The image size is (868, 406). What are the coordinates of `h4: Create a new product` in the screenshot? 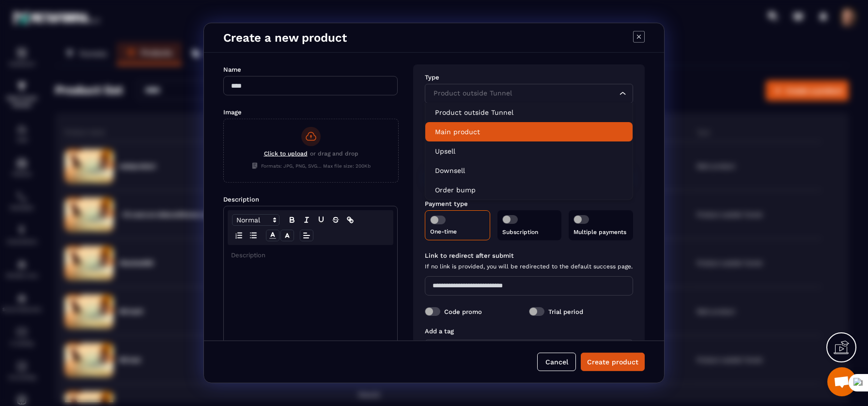 It's located at (284, 38).